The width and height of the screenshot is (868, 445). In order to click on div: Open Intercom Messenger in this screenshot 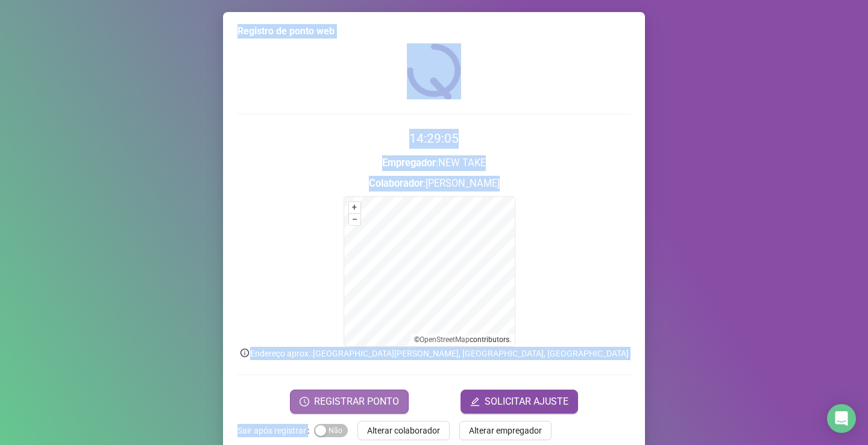, I will do `click(841, 419)`.